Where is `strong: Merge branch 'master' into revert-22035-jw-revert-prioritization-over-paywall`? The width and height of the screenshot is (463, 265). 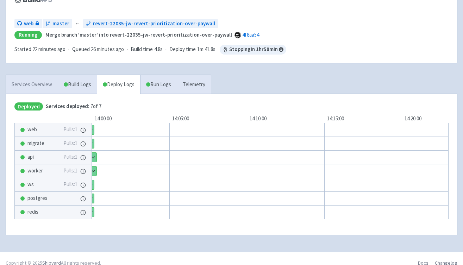 strong: Merge branch 'master' into revert-22035-jw-revert-prioritization-over-paywall is located at coordinates (139, 35).